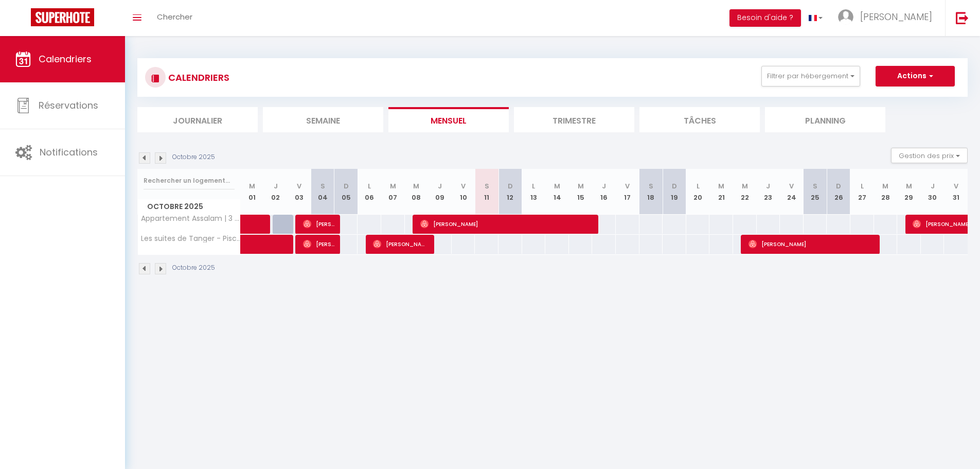 This screenshot has height=469, width=980. What do you see at coordinates (323, 119) in the screenshot?
I see `li: Semaine` at bounding box center [323, 119].